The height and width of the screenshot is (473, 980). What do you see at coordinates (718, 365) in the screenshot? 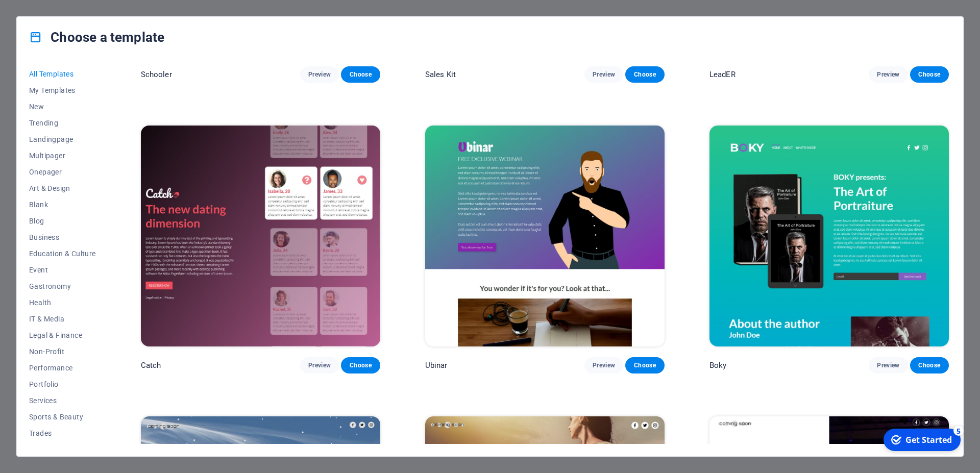
I see `p: Boky` at bounding box center [718, 365].